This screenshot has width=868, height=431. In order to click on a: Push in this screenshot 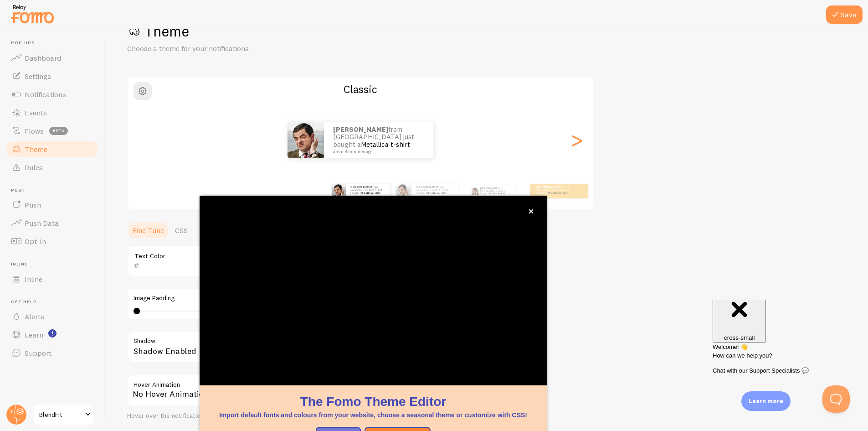, I will do `click(52, 205)`.